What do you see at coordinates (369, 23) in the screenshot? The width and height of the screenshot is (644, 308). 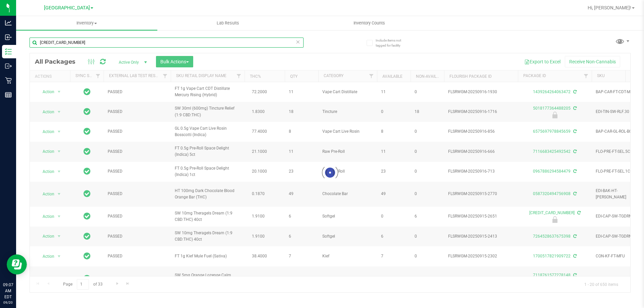 I see `span: Inventory Counts` at bounding box center [369, 23].